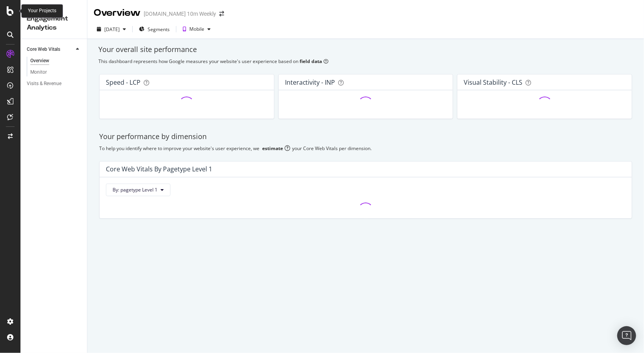 This screenshot has width=644, height=353. What do you see at coordinates (159, 169) in the screenshot?
I see `div: Core Web Vitals By pagetype Level 1` at bounding box center [159, 169].